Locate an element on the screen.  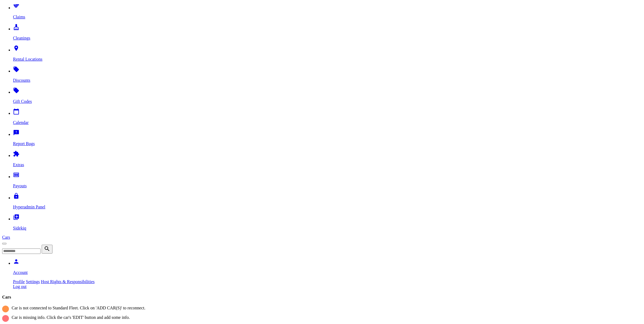
a: feedback Report Bugs is located at coordinates (327, 139).